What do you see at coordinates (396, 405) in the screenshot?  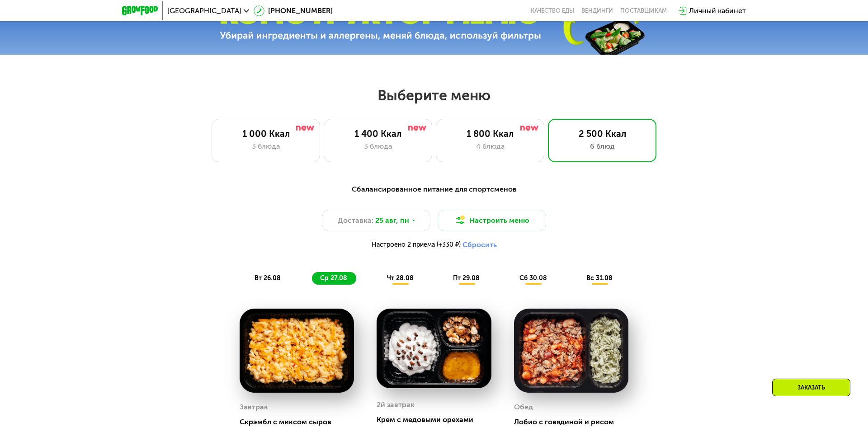 I see `div: 2й завтрак` at bounding box center [396, 405].